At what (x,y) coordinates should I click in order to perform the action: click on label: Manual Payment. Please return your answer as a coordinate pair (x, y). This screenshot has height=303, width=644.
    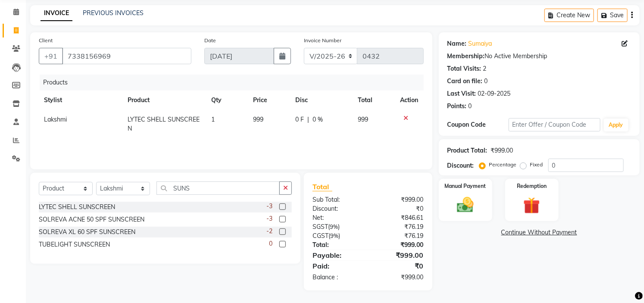
    Looking at the image, I should click on (465, 186).